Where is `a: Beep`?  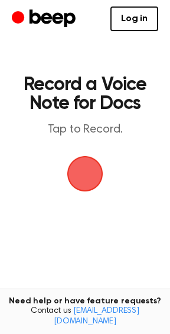
a: Beep is located at coordinates (45, 19).